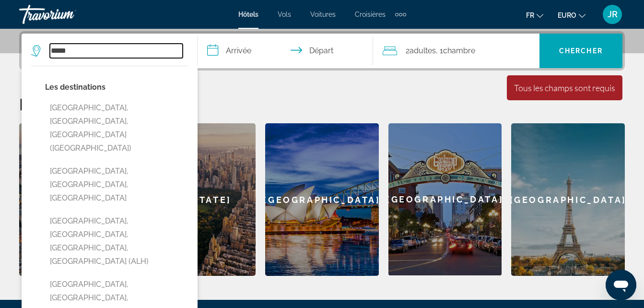  What do you see at coordinates (370, 15) in the screenshot?
I see `span: Croisières` at bounding box center [370, 15].